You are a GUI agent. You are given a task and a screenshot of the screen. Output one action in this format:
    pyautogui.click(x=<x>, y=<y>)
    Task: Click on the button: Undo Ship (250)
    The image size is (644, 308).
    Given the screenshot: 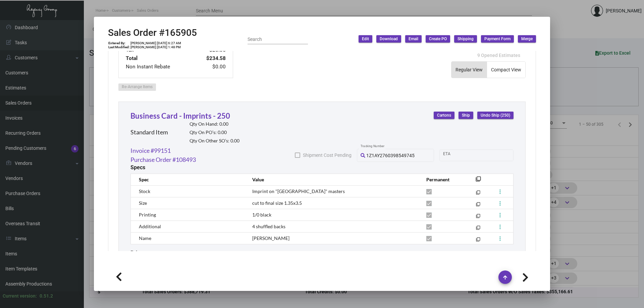 What is the action you would take?
    pyautogui.click(x=495, y=115)
    